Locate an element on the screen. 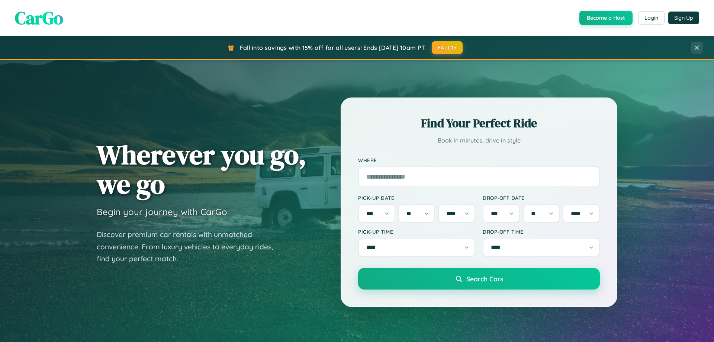 The height and width of the screenshot is (342, 714). h1: Wherever you go, we go is located at coordinates (202, 169).